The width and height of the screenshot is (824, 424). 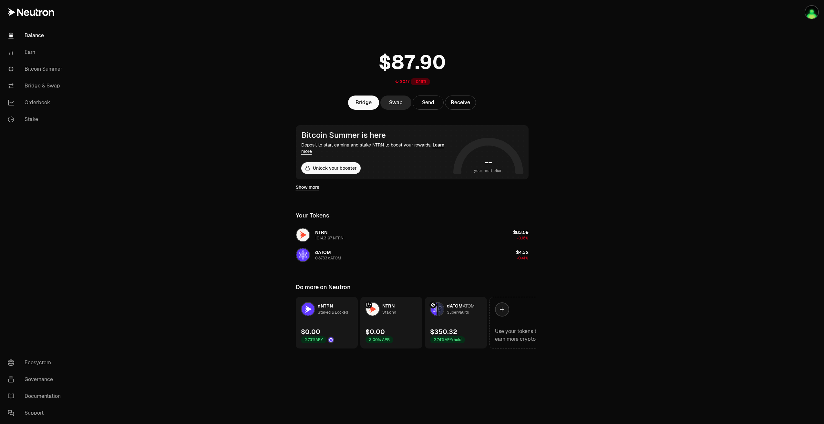 I want to click on img: dNTRN Logo, so click(x=308, y=309).